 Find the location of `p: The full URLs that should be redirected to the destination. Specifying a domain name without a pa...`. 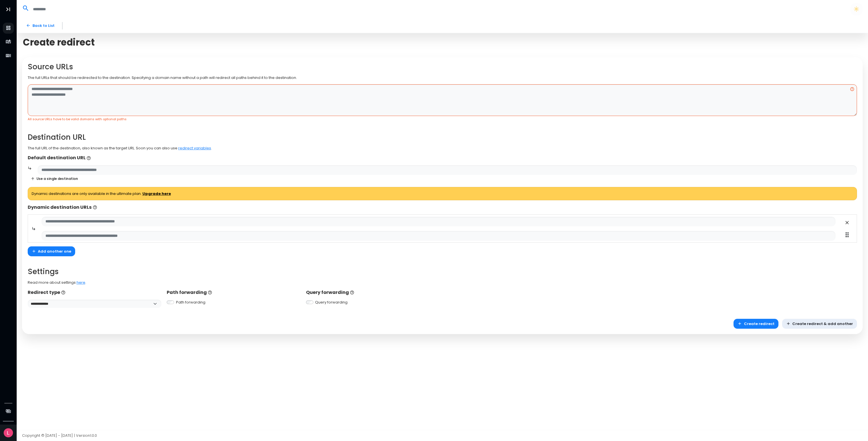

p: The full URLs that should be redirected to the destination. Specifying a domain name without a pa... is located at coordinates (443, 77).